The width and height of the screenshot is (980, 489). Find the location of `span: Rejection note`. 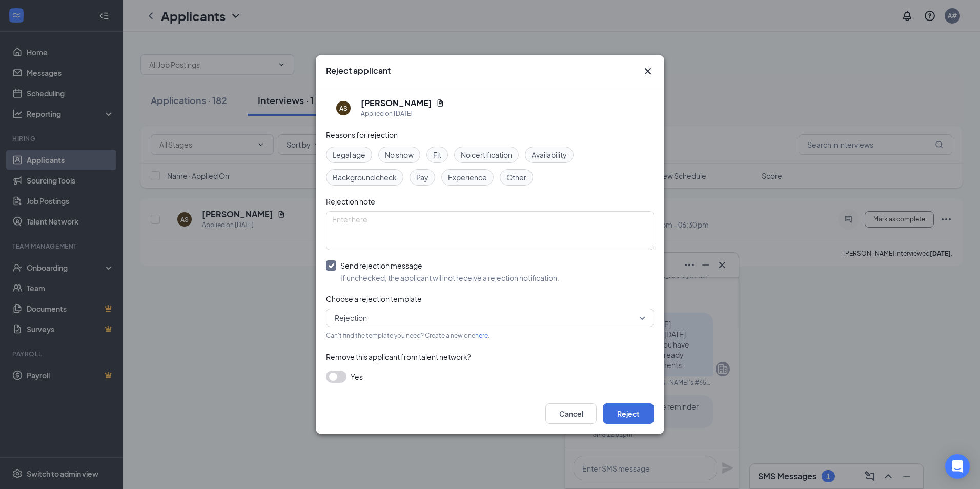

span: Rejection note is located at coordinates (351, 202).